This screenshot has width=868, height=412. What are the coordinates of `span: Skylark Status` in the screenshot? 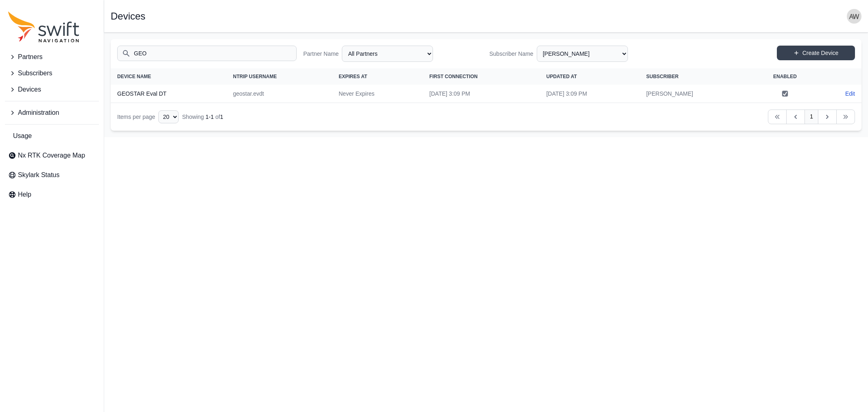 It's located at (38, 175).